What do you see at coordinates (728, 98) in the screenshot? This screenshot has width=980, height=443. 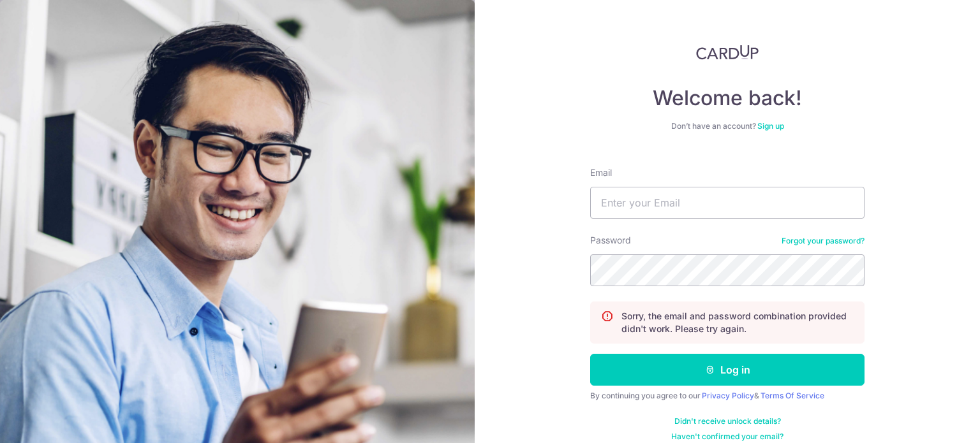 I see `h4: Welcome back!` at bounding box center [728, 98].